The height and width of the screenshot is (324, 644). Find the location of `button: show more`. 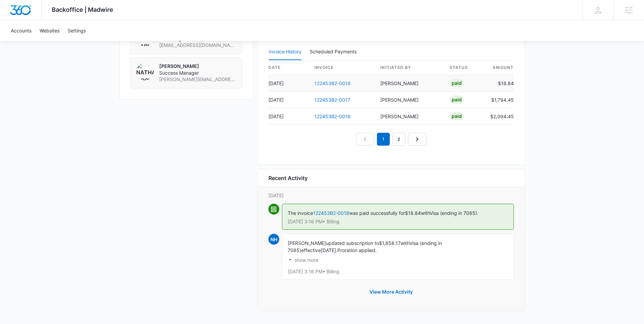

button: show more is located at coordinates (303, 260).